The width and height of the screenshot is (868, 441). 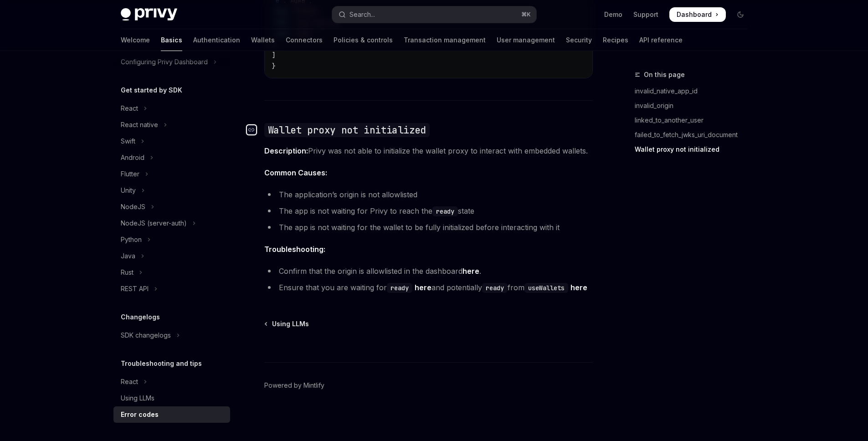 I want to click on button: Open search, so click(x=434, y=15).